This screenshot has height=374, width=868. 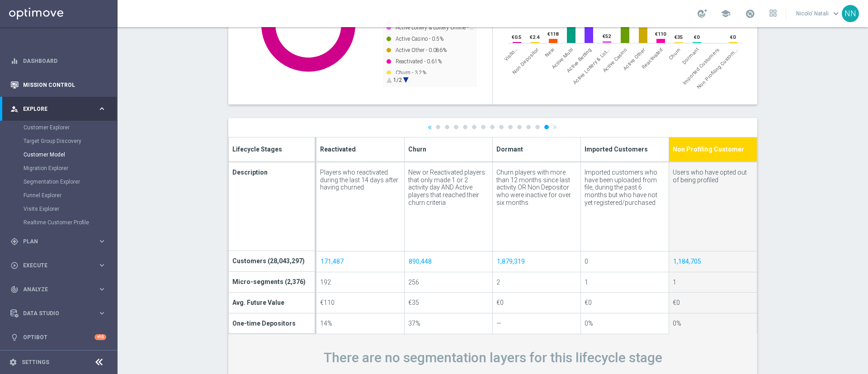 What do you see at coordinates (726, 14) in the screenshot?
I see `span: school` at bounding box center [726, 14].